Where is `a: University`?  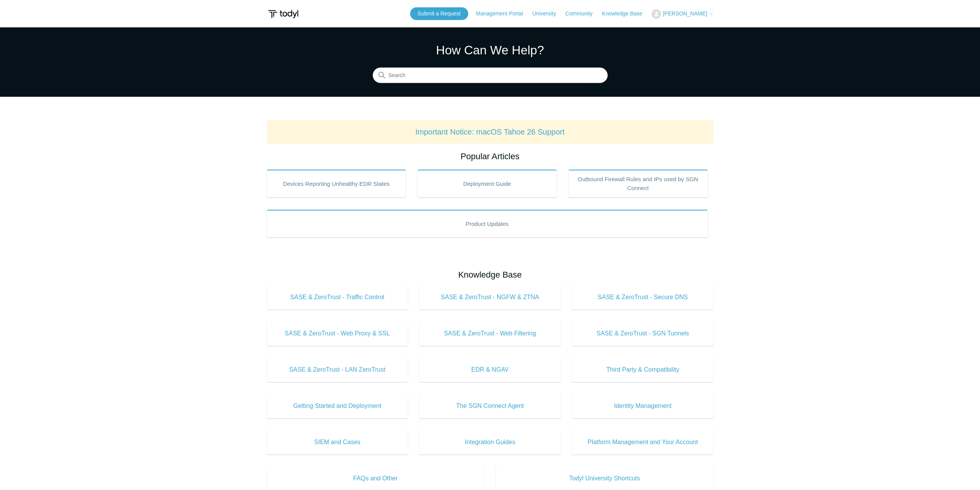
a: University is located at coordinates (547, 14).